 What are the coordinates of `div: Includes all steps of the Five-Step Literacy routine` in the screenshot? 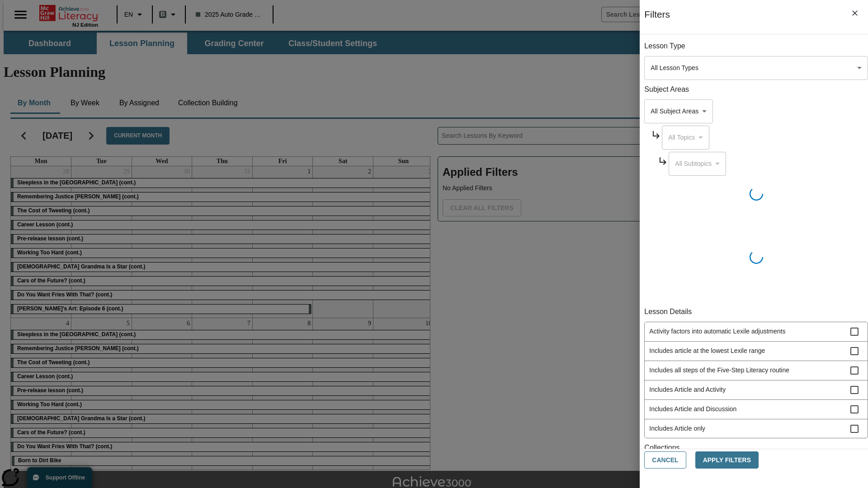 It's located at (756, 371).